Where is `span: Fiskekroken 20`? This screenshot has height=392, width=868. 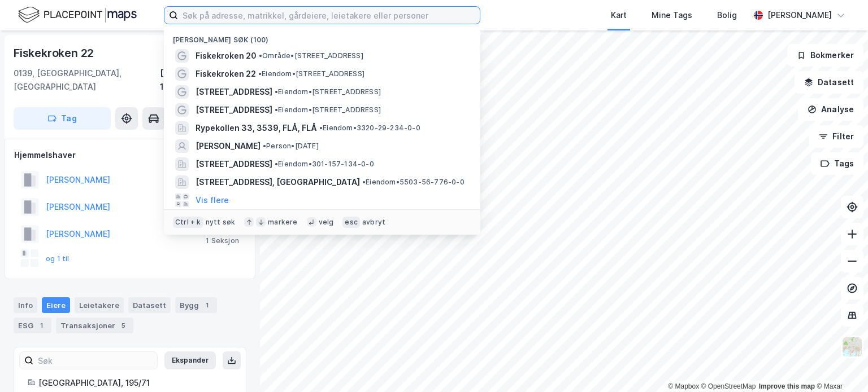 span: Fiskekroken 20 is located at coordinates (226, 56).